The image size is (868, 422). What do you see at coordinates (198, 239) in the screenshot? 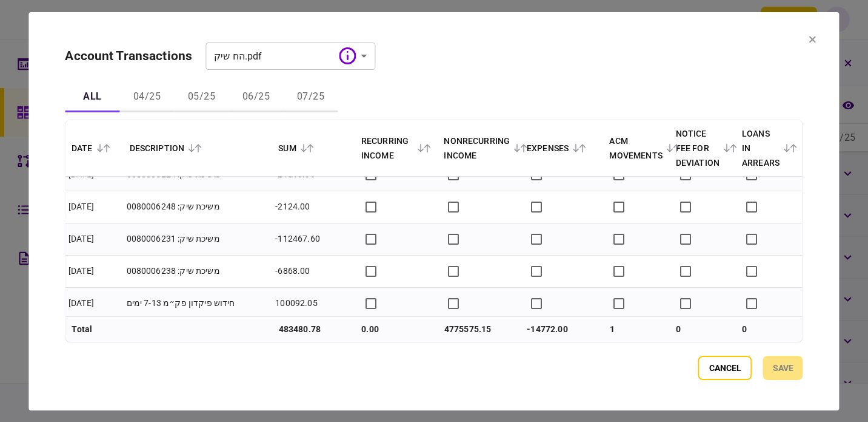
I see `td: משיכת שיק: 0080006231` at bounding box center [198, 239].